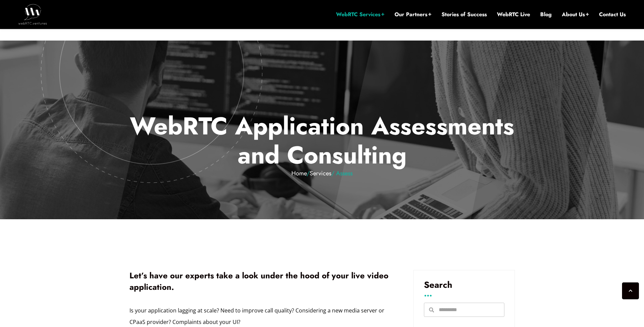 Image resolution: width=644 pixels, height=327 pixels. Describe the element at coordinates (299, 173) in the screenshot. I see `a: Home` at that location.